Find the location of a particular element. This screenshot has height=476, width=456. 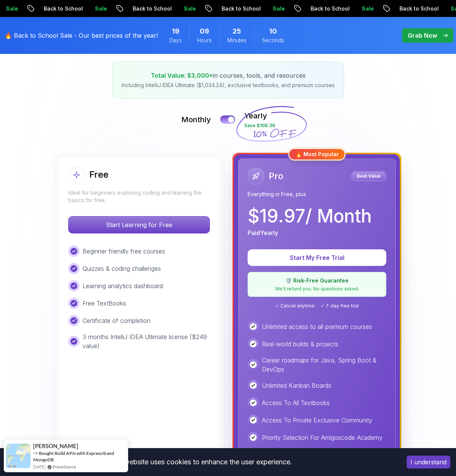

p: Access To All Textbooks is located at coordinates (296, 403).